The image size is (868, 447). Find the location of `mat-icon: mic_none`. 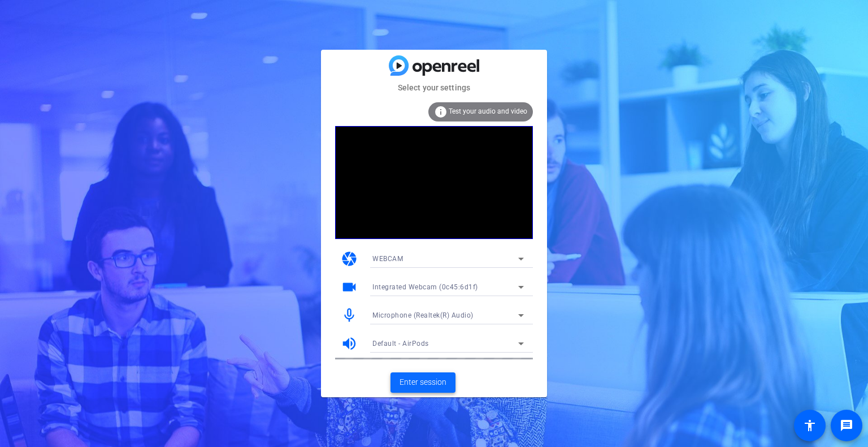

mat-icon: mic_none is located at coordinates (349, 316).